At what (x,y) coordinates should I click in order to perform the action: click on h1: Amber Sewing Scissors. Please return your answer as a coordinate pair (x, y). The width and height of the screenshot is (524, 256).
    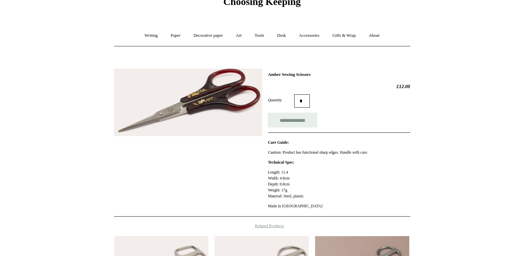
    Looking at the image, I should click on (339, 74).